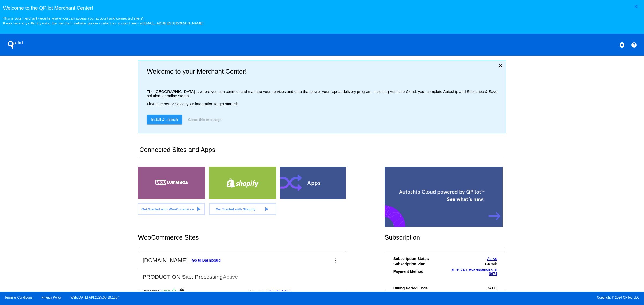 The width and height of the screenshot is (644, 305). I want to click on span: Install & Launch, so click(164, 119).